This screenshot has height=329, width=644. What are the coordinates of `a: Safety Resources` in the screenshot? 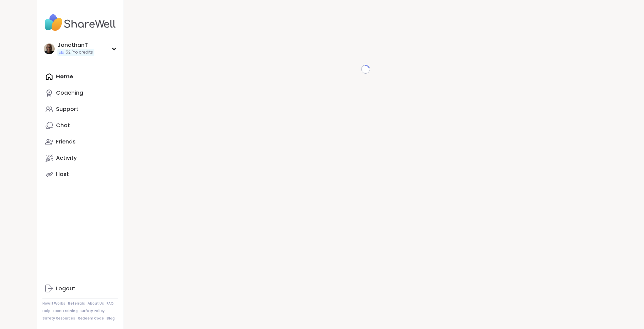 It's located at (59, 318).